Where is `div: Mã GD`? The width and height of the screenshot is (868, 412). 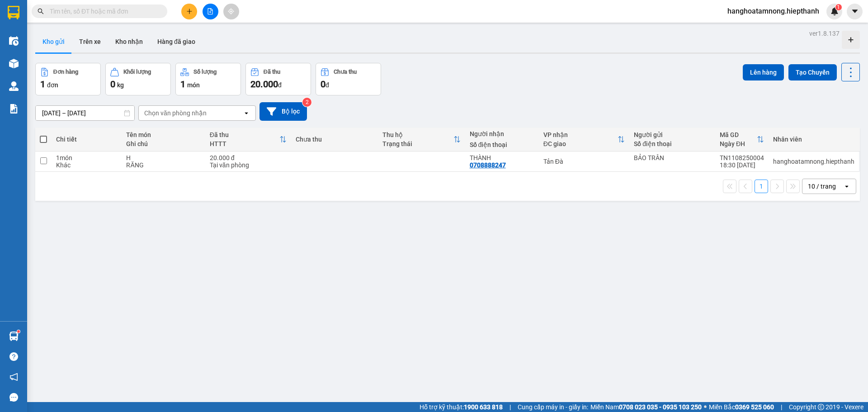 div: Mã GD is located at coordinates (739, 135).